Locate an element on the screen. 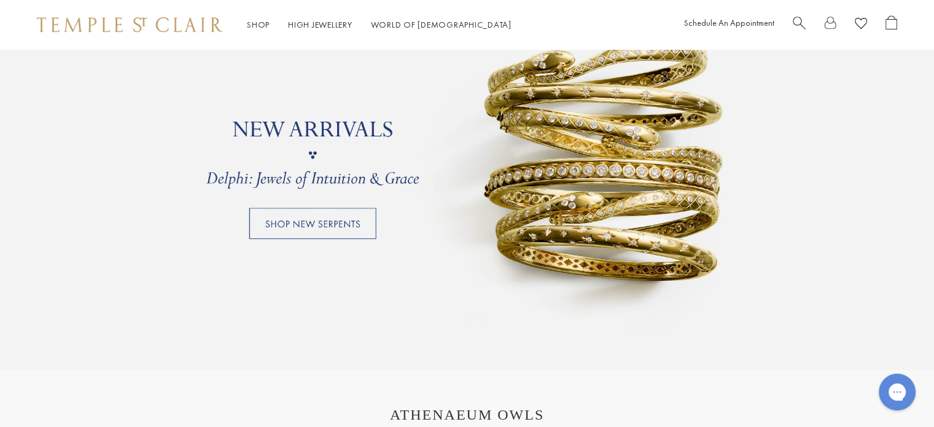 The height and width of the screenshot is (427, 934). nav: Main navigation is located at coordinates (379, 25).